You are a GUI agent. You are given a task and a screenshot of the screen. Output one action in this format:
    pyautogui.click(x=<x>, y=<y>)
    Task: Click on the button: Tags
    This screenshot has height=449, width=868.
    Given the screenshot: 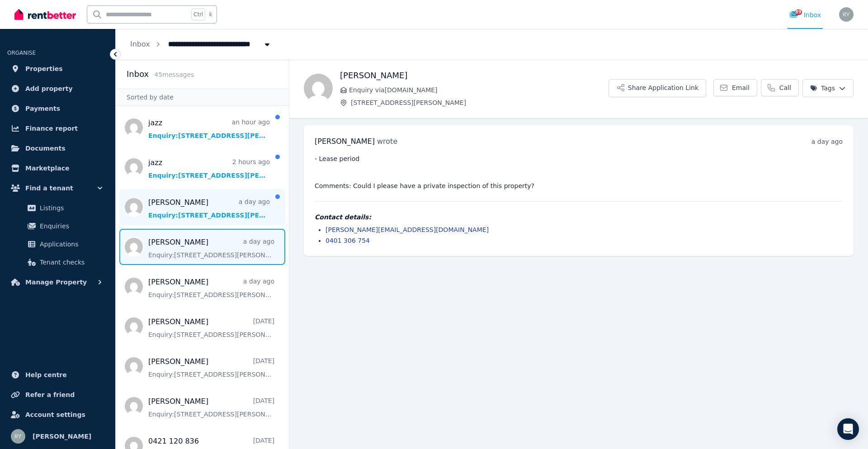 What is the action you would take?
    pyautogui.click(x=827, y=88)
    